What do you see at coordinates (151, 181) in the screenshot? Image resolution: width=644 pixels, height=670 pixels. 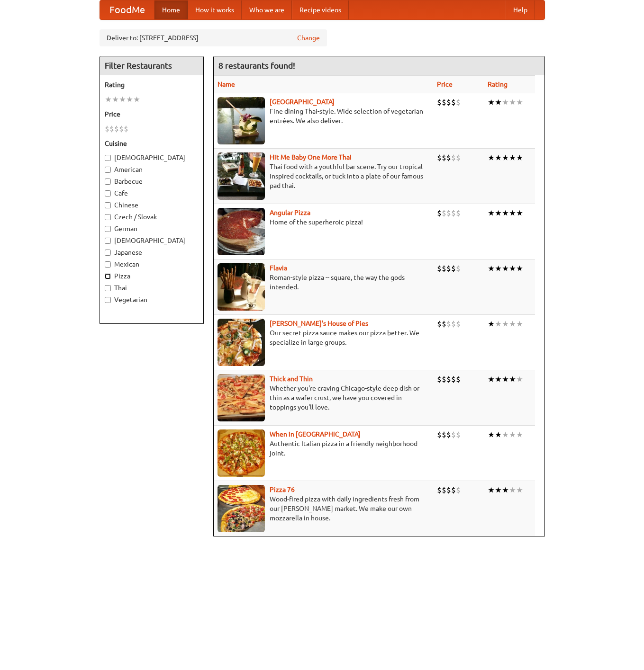 I see `label: Barbecue` at bounding box center [151, 181].